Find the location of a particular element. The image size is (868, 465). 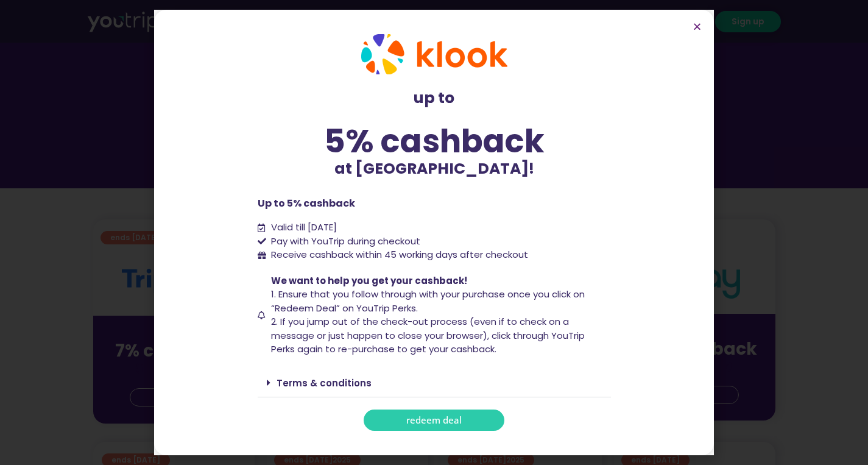

p: Up to 5% cashback is located at coordinates (434, 204).